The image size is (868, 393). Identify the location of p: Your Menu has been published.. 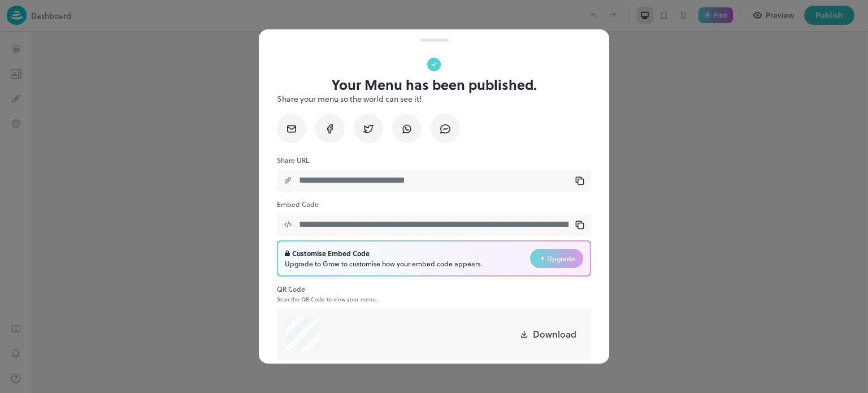
(434, 85).